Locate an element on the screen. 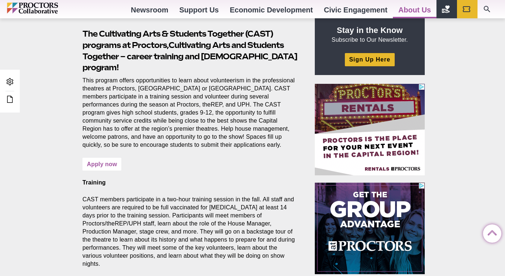 The width and height of the screenshot is (505, 276). a: Back to Top is located at coordinates (490, 232).